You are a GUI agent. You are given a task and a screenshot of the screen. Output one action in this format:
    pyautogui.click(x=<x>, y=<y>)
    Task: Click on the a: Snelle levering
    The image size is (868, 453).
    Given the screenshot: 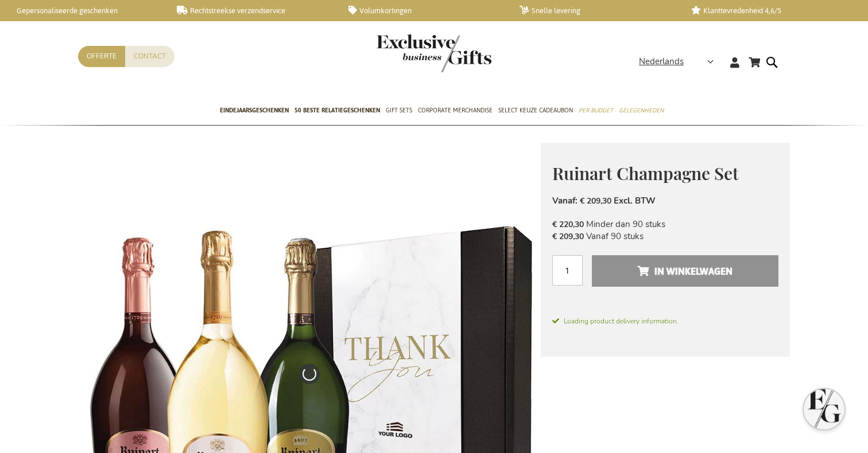 What is the action you would take?
    pyautogui.click(x=595, y=10)
    